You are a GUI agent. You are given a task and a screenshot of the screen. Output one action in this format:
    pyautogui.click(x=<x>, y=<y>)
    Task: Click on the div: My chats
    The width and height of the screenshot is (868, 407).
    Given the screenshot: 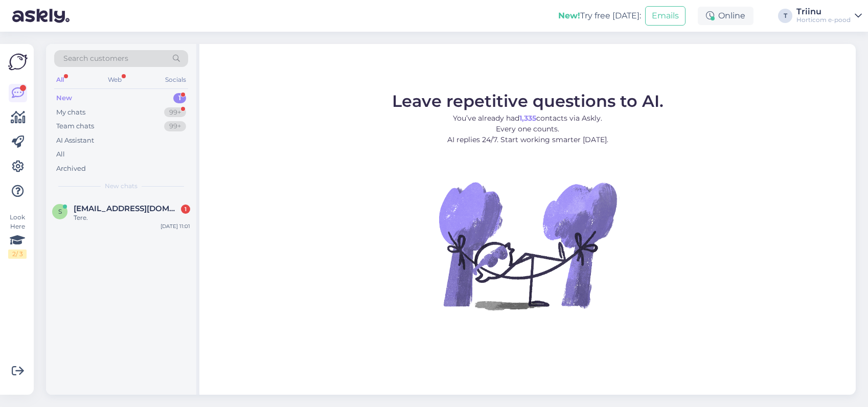 What is the action you would take?
    pyautogui.click(x=71, y=112)
    